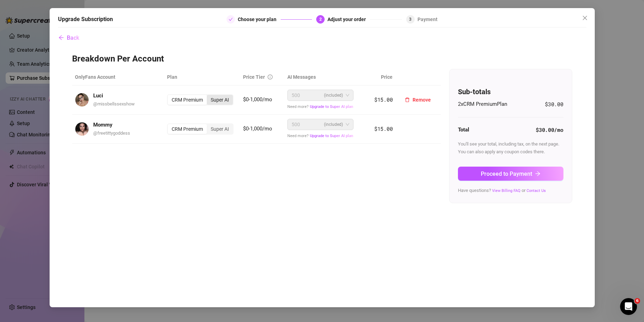  What do you see at coordinates (270, 77) in the screenshot?
I see `span: info-circle` at bounding box center [270, 77].